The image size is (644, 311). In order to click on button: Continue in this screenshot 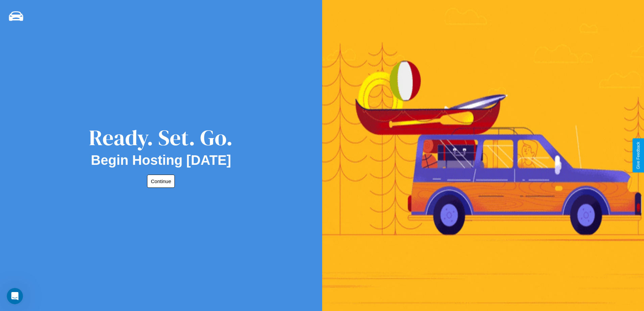, I will do `click(161, 181)`.